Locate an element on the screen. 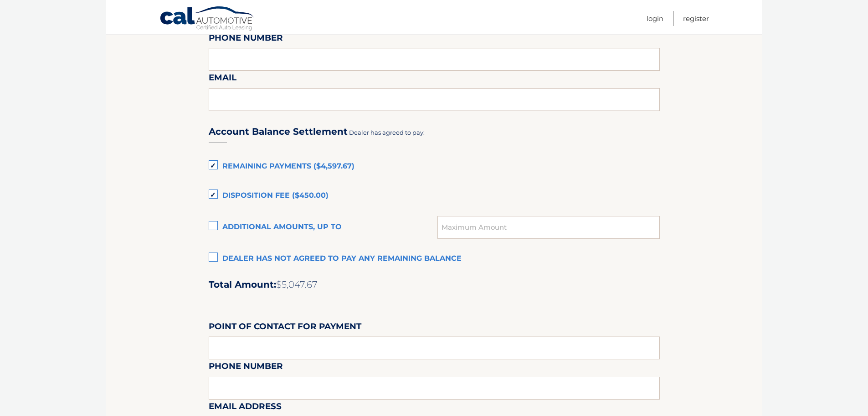 This screenshot has width=868, height=416. span: $5,047.67 is located at coordinates (297, 284).